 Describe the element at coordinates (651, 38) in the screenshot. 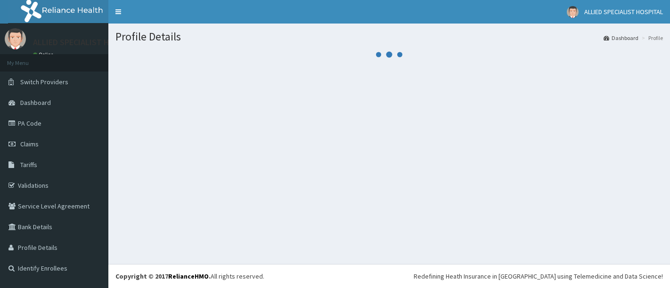

I see `li: Profile` at that location.